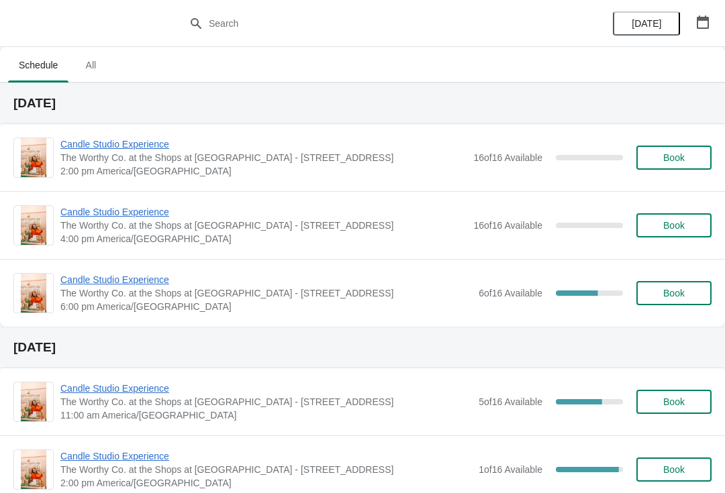 Image resolution: width=725 pixels, height=493 pixels. What do you see at coordinates (34, 402) in the screenshot?
I see `img: Candle Studio Experience | The Worthy Co. at the Shops at Clearfork - 5008 Gage Ave. | 11:00 am A...` at bounding box center [34, 402].